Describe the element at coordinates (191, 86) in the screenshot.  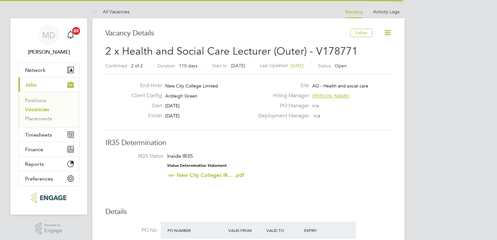
I see `span: New City College Limited` at that location.